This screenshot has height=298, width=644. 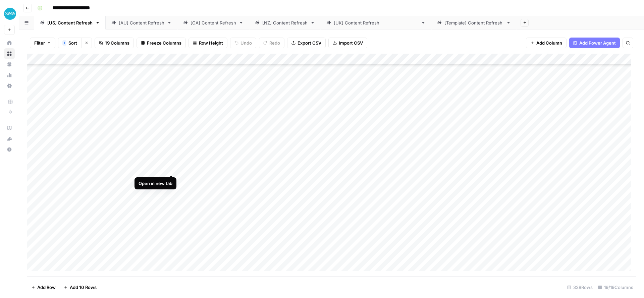 What do you see at coordinates (10, 14) in the screenshot?
I see `button: Workspace: XeroOps` at bounding box center [10, 14].